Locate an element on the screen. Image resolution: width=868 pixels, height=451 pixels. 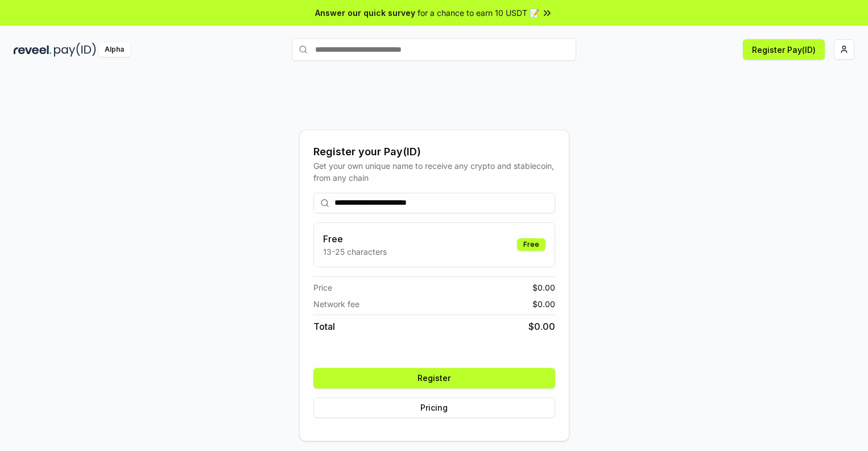
div: Free is located at coordinates (531, 245).